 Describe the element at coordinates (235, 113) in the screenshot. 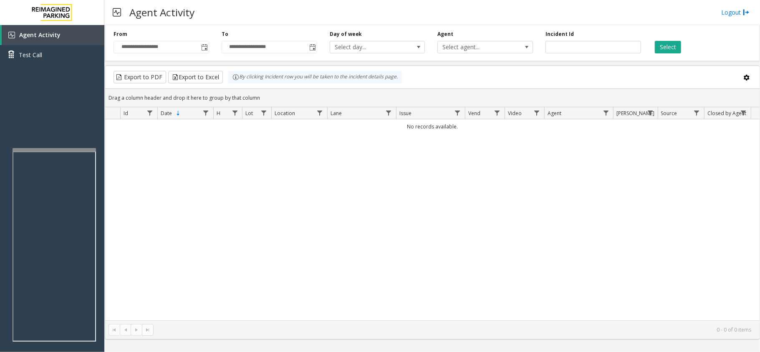

I see `a: H Filter Menu` at that location.